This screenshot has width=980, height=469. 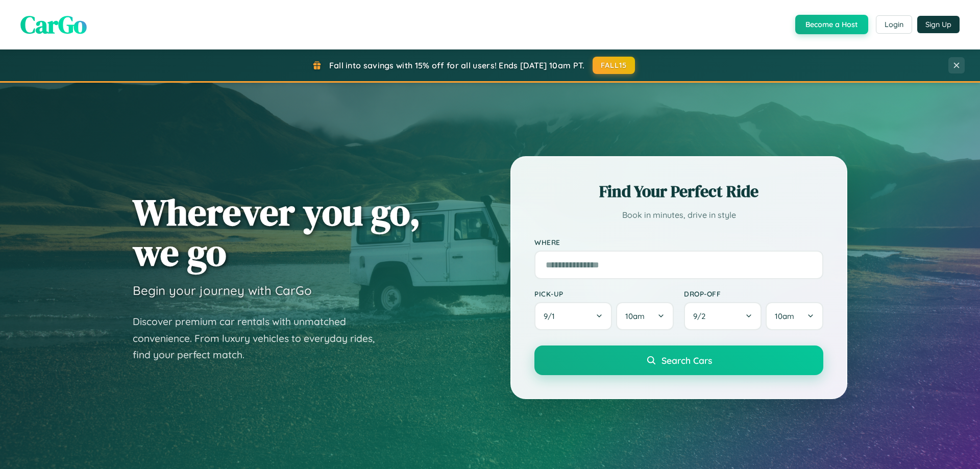 What do you see at coordinates (832, 25) in the screenshot?
I see `button: Become a Host` at bounding box center [832, 25].